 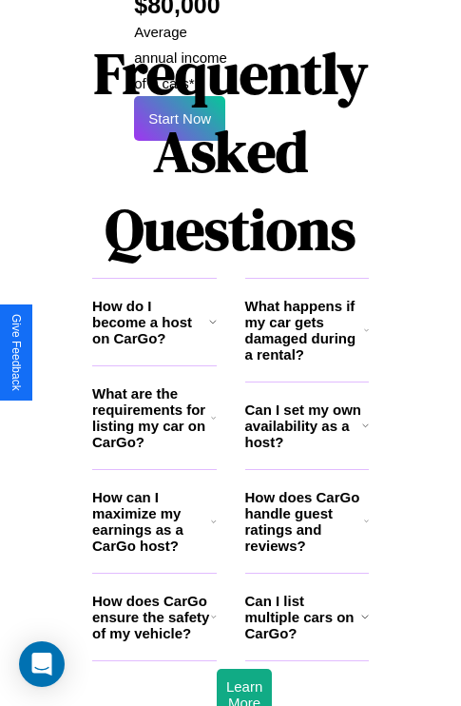 What do you see at coordinates (16, 352) in the screenshot?
I see `div: Give Feedback` at bounding box center [16, 352].